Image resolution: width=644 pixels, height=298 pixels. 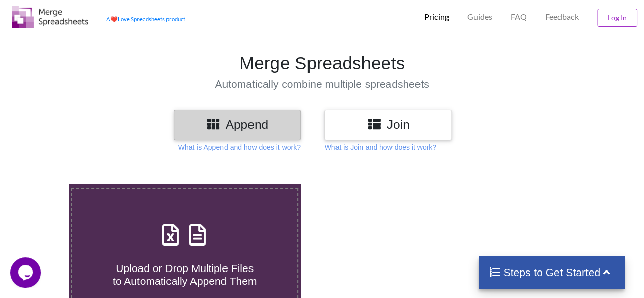 I want to click on h4: Steps to Get Started, so click(x=551, y=272).